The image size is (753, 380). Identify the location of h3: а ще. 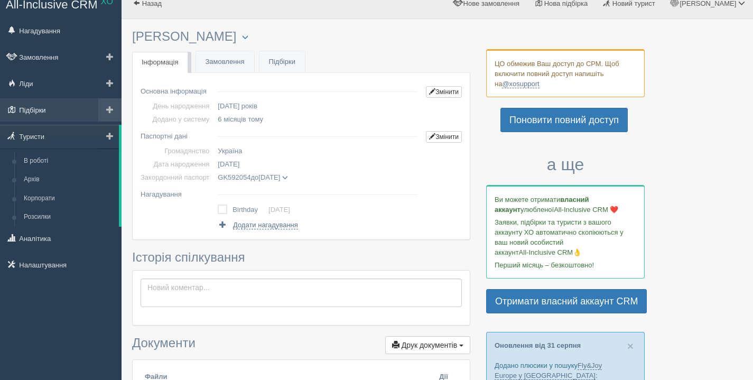
(565, 164).